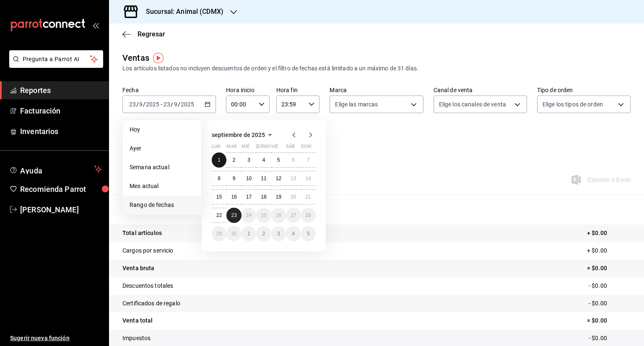 This screenshot has height=346, width=644. What do you see at coordinates (219, 197) in the screenshot?
I see `abbr: 15 de septiembre de 2025` at bounding box center [219, 197].